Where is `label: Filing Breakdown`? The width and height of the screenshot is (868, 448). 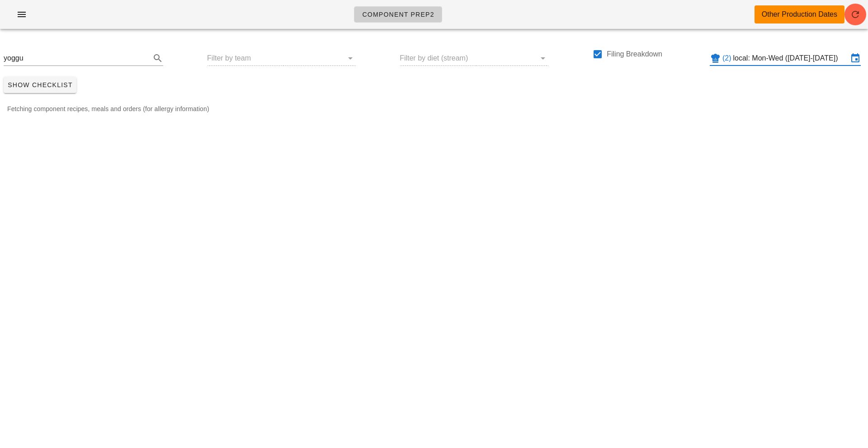
label: Filing Breakdown is located at coordinates (634, 54).